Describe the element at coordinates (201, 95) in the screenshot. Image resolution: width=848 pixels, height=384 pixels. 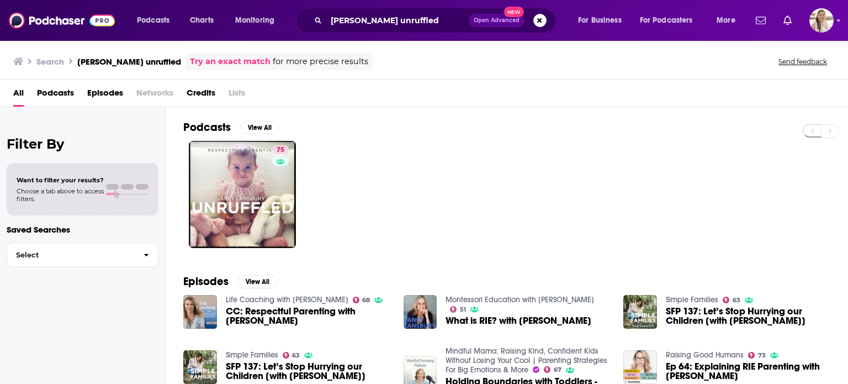
I see `a: Credits` at that location.